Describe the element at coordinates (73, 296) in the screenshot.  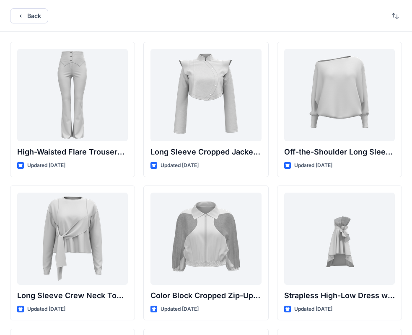
I see `p: Long Sleeve Crew Neck Top with Asymmetrical Tie Detail` at that location.